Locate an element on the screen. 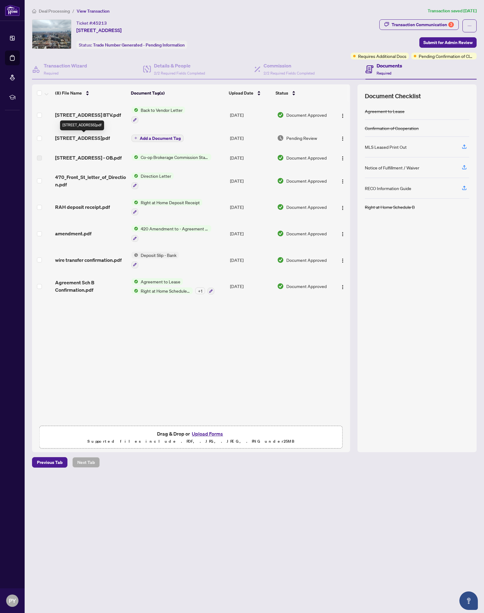  button: Add a Document Tag is located at coordinates (157, 138).